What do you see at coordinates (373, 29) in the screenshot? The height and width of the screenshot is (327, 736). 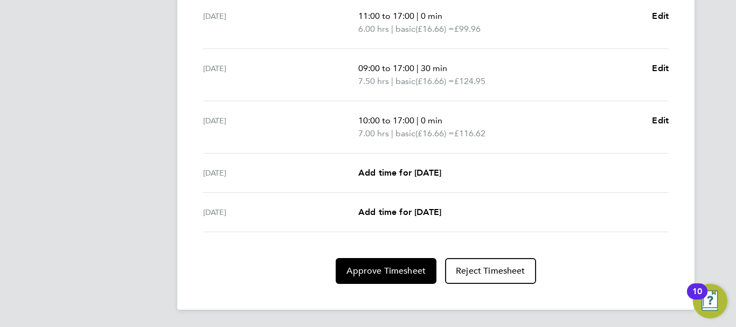 I see `span: 6.00 hrs` at bounding box center [373, 29].